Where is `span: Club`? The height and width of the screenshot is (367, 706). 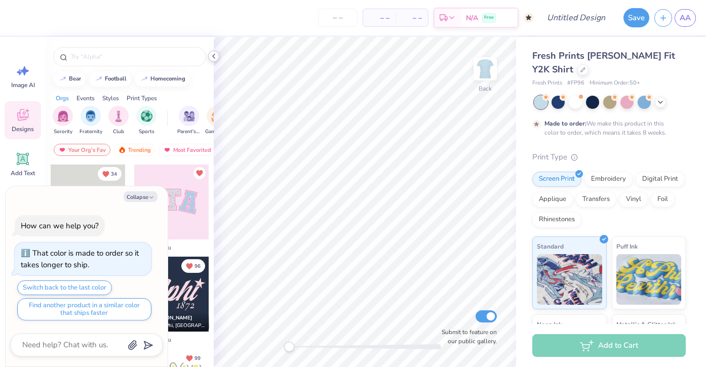 span: Club is located at coordinates (119, 132).